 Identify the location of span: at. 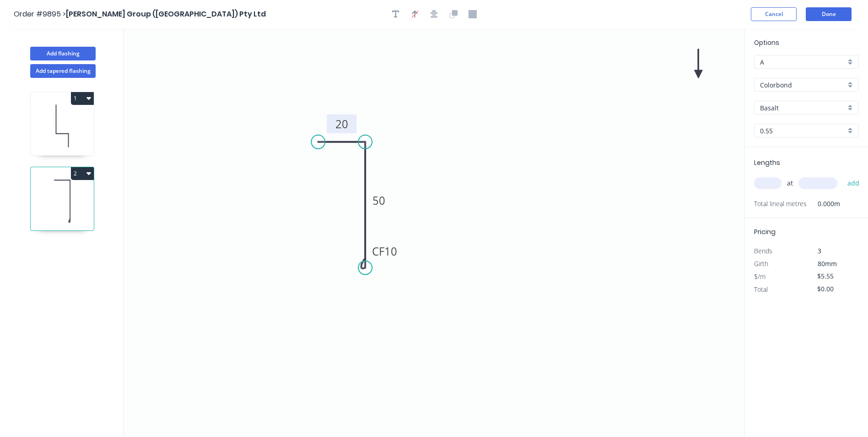
(789, 183).